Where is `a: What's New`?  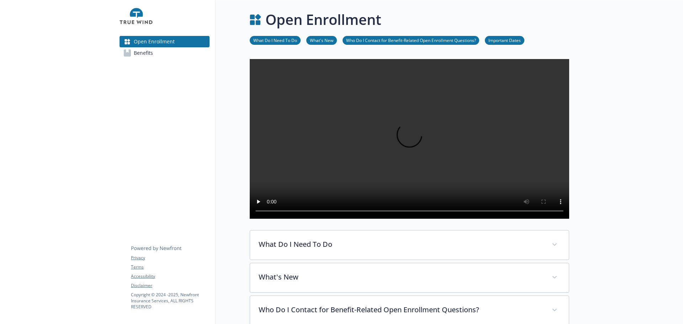 a: What's New is located at coordinates (322, 40).